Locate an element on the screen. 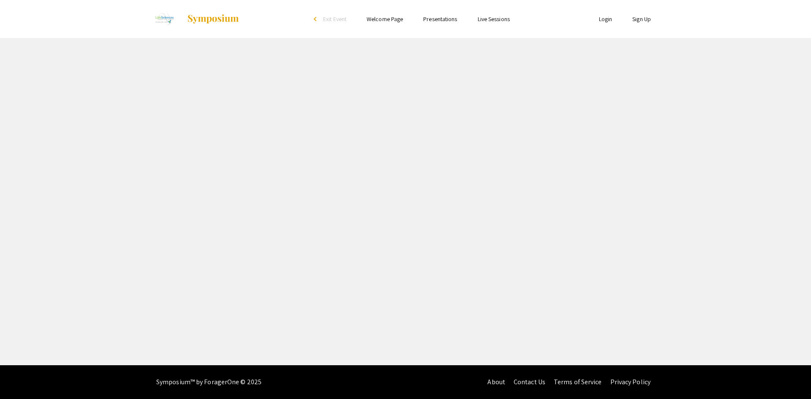  div: Symposium™ by ForagerOne © 2025 is located at coordinates (209, 382).